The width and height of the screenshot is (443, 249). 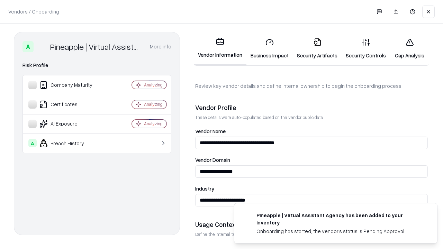 What do you see at coordinates (312, 131) in the screenshot?
I see `label: Vendor Name` at bounding box center [312, 131].